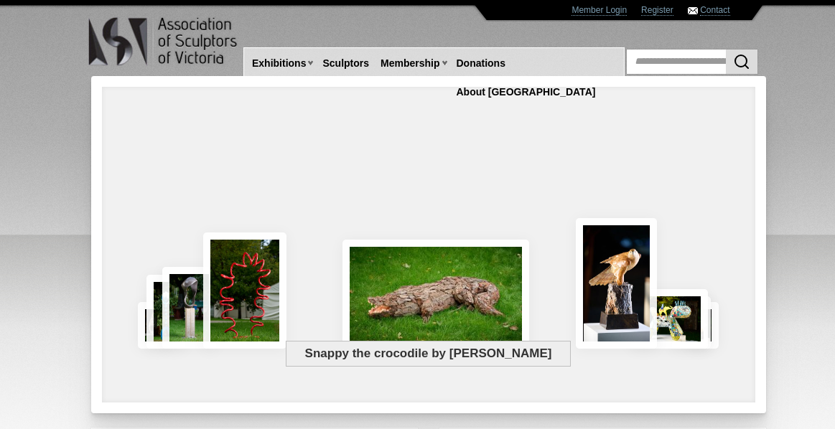  I want to click on a: Member Login, so click(599, 10).